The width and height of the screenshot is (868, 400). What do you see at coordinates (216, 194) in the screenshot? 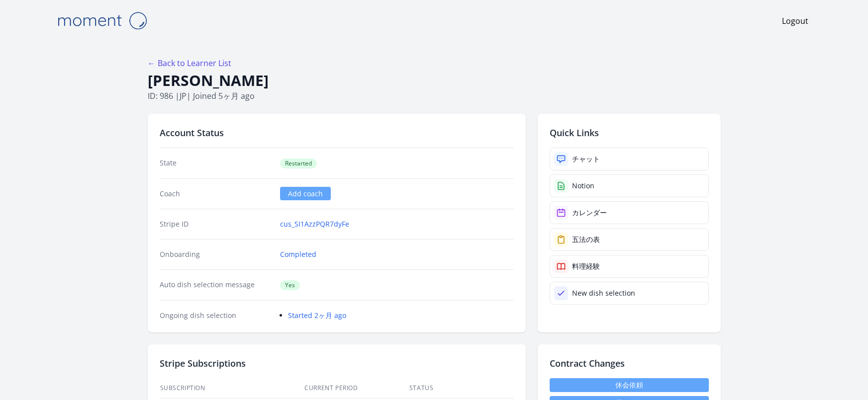
I see `dt: Coach` at bounding box center [216, 194].